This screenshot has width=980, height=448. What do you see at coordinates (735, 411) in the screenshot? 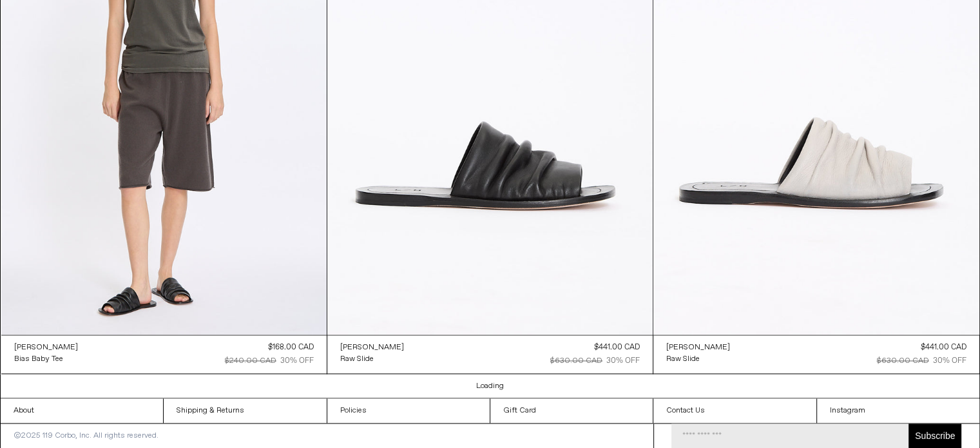
I see `a: Contact Us` at bounding box center [735, 411].